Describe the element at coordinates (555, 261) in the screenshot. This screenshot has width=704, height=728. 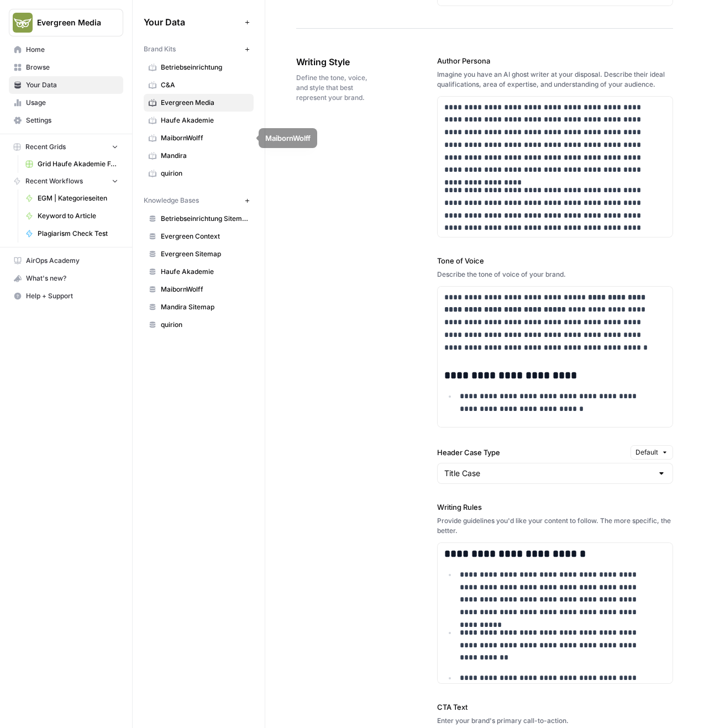
I see `label: Tone of Voice` at that location.